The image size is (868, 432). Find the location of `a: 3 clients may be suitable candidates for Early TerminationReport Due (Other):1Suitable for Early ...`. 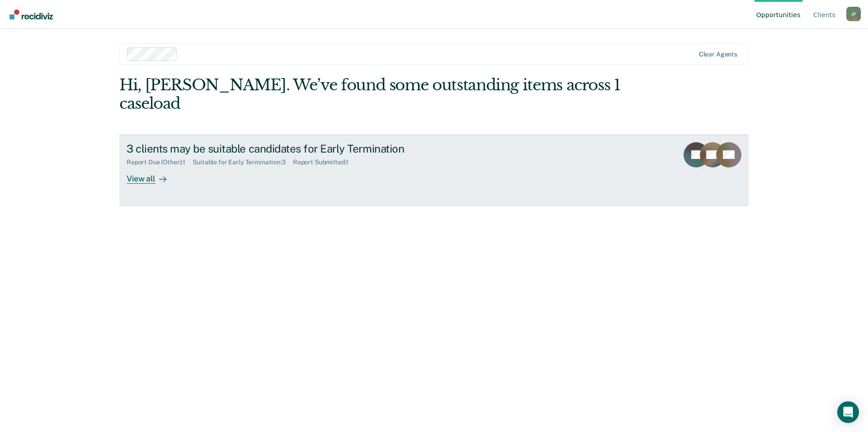

a: 3 clients may be suitable candidates for Early TerminationReport Due (Other):1Suitable for Early ... is located at coordinates (434, 170).